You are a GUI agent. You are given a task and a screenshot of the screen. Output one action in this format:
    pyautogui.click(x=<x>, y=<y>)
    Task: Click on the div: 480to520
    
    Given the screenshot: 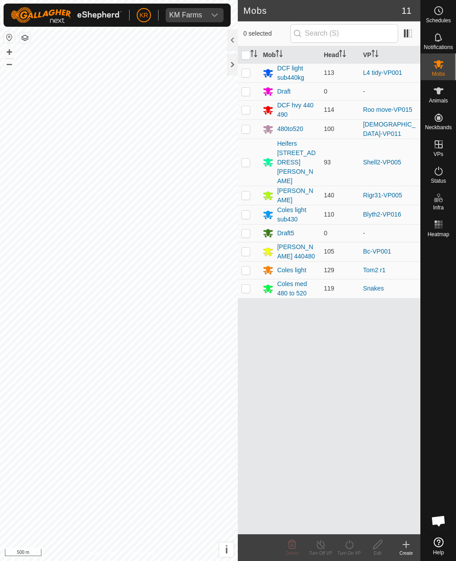 What is the action you would take?
    pyautogui.click(x=290, y=129)
    